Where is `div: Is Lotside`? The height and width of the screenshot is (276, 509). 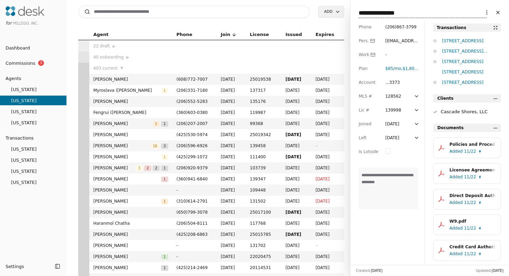
div: Is Lotside is located at coordinates (368, 152).